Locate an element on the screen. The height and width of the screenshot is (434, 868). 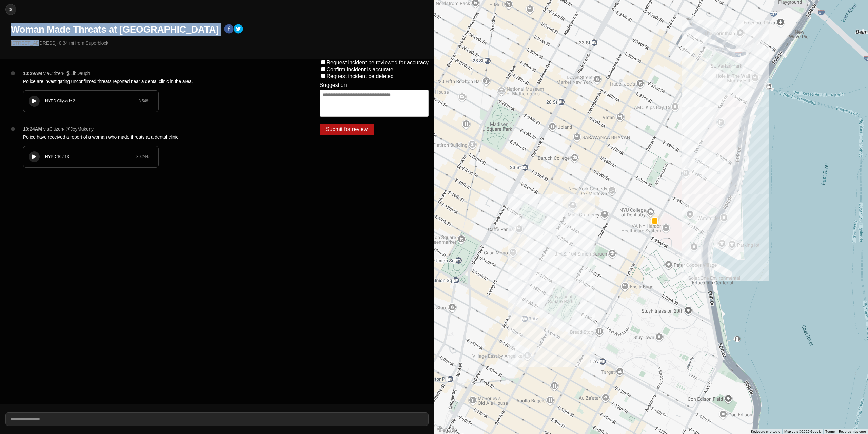
div: NYPD Citywide 2 is located at coordinates (91, 101).